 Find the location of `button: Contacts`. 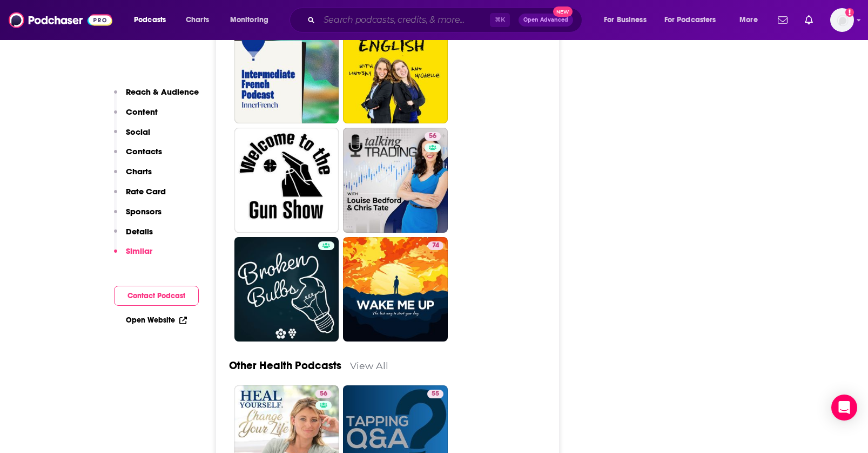

button: Contacts is located at coordinates (137, 156).